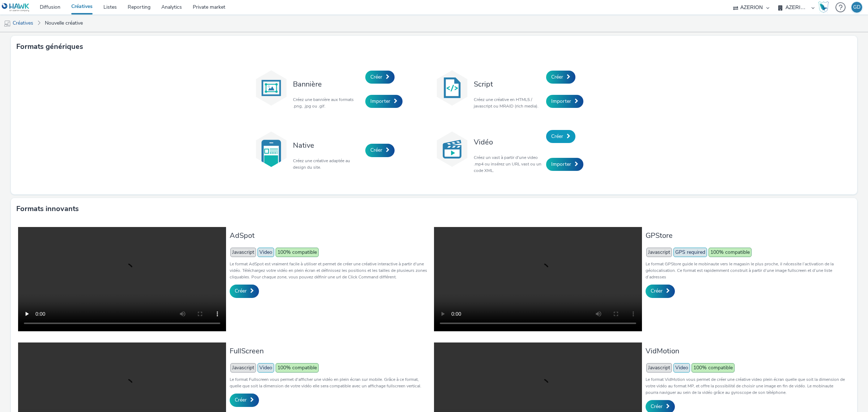 The image size is (868, 412). Describe the element at coordinates (330, 383) in the screenshot. I see `p: Le format Fullscreen vous permet d'afficher une vidéo en plein écran sur mobile. Grâce à ce forma...` at that location.